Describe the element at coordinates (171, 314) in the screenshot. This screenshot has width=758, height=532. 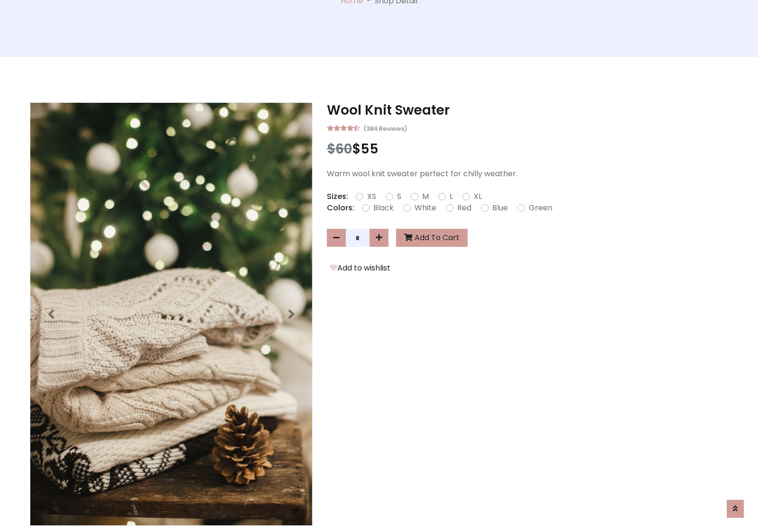
I see `img: Image` at that location.